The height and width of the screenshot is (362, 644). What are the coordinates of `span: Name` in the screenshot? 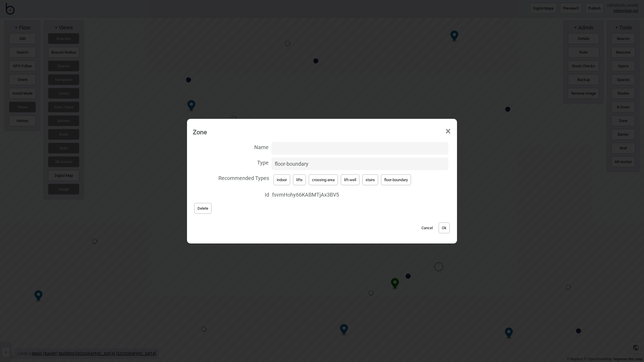 It's located at (231, 146).